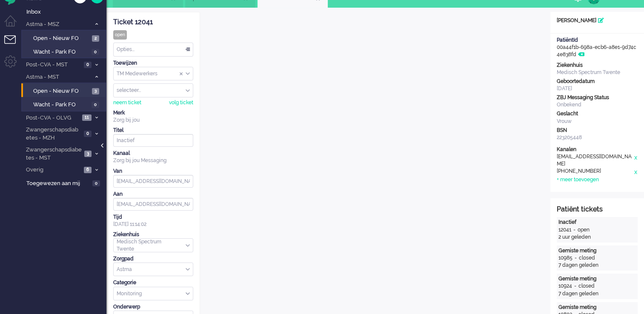 The height and width of the screenshot is (314, 644). I want to click on div: Ticket 12041, so click(153, 22).